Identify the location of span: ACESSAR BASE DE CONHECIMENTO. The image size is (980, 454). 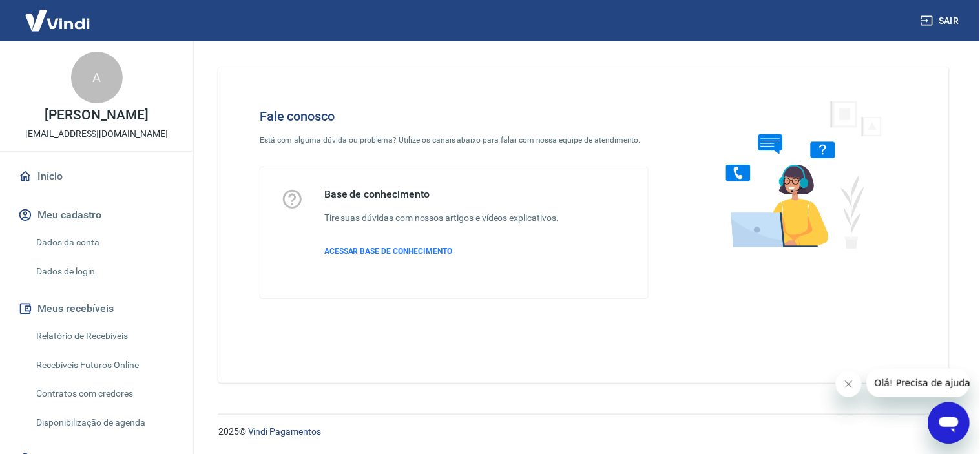
(388, 251).